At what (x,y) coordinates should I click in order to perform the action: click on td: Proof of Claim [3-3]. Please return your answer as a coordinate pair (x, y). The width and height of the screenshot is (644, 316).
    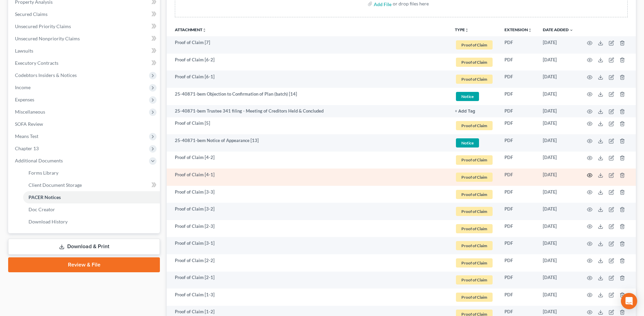
    Looking at the image, I should click on (308, 194).